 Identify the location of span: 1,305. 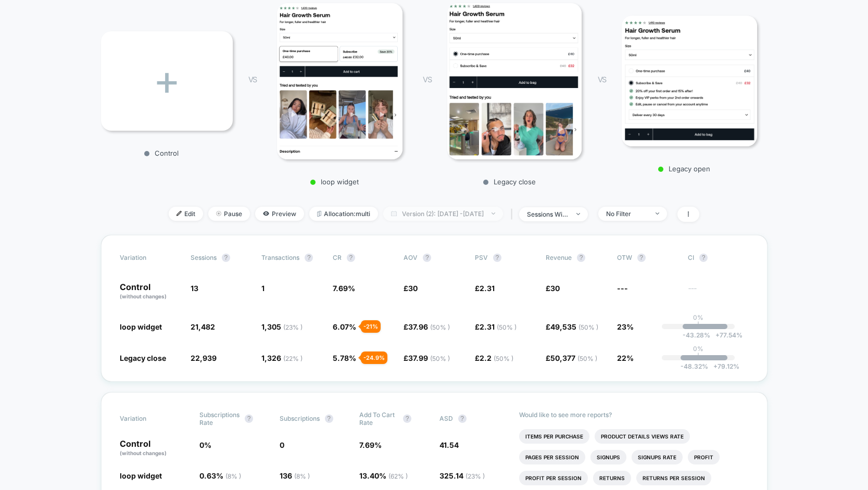
(281, 327).